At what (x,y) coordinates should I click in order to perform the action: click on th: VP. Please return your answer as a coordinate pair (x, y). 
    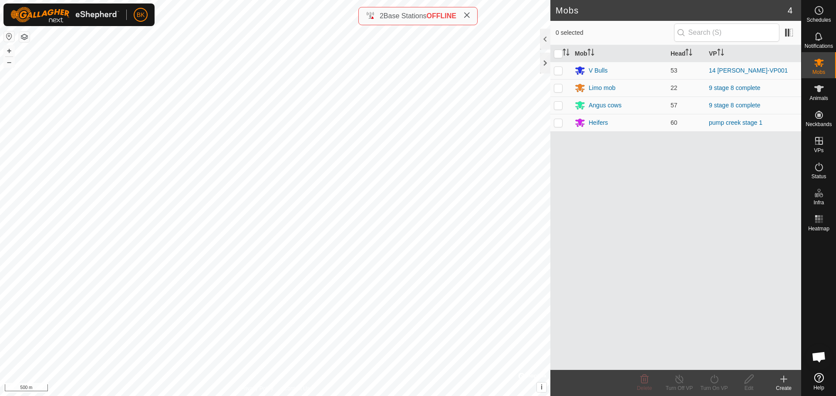
    Looking at the image, I should click on (753, 54).